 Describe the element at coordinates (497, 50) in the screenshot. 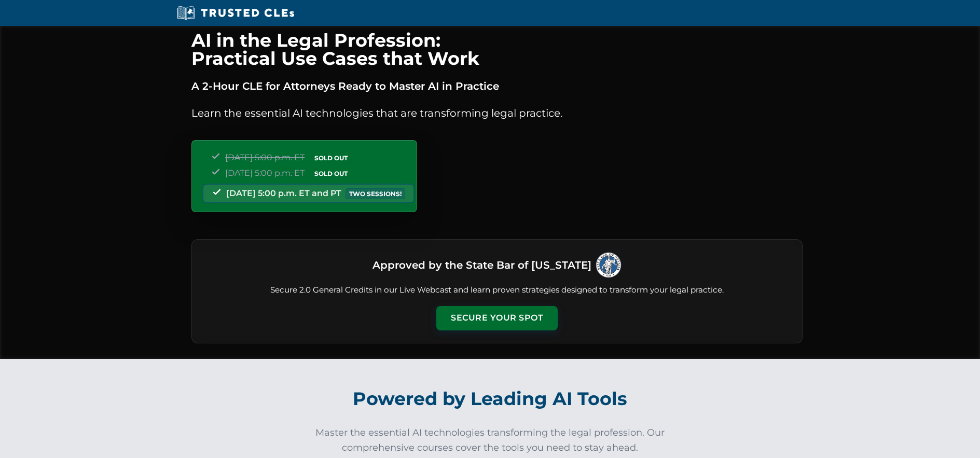

I see `h1: AI in the Legal Profession: Practical Use Cases that Work` at that location.